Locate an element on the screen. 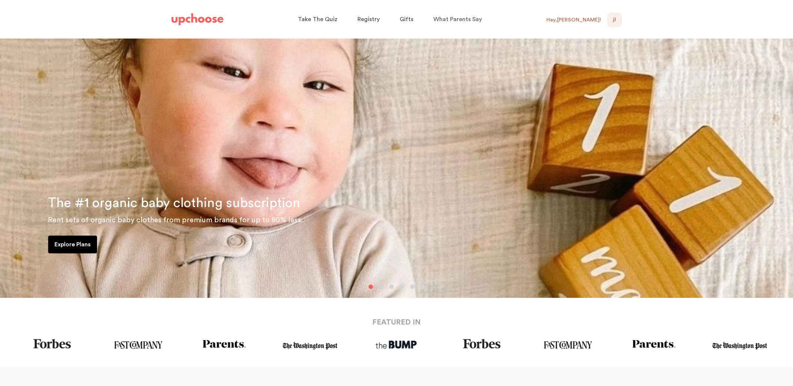 Image resolution: width=793 pixels, height=386 pixels. span: Gifts is located at coordinates (406, 19).